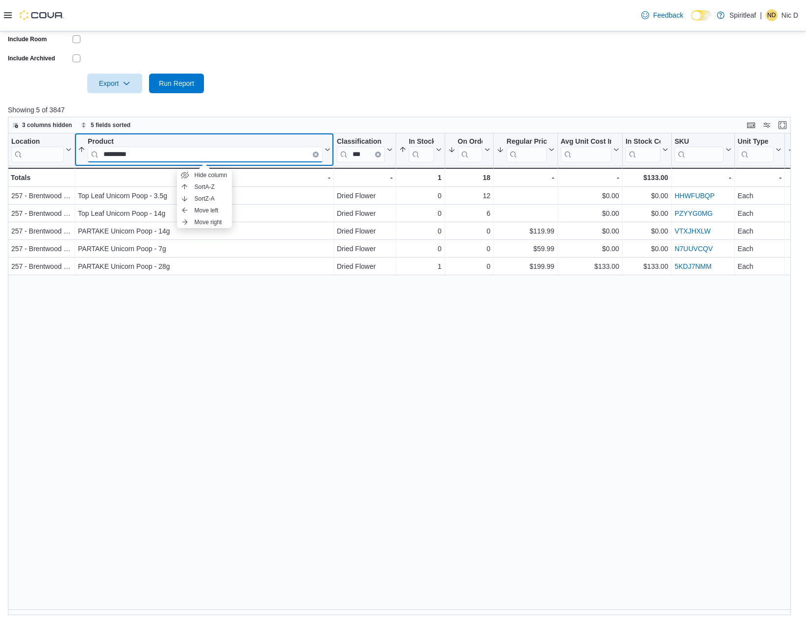 Image resolution: width=806 pixels, height=623 pixels. I want to click on button: 5 fields sorted, so click(105, 125).